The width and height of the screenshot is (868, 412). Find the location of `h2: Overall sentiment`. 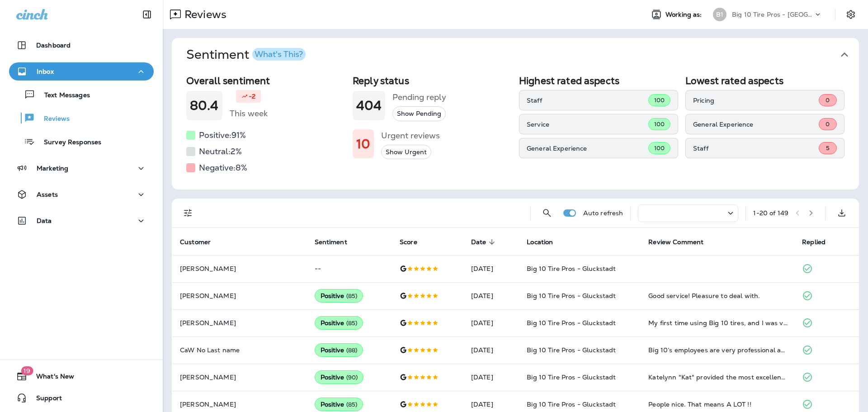

h2: Overall sentiment is located at coordinates (266, 80).